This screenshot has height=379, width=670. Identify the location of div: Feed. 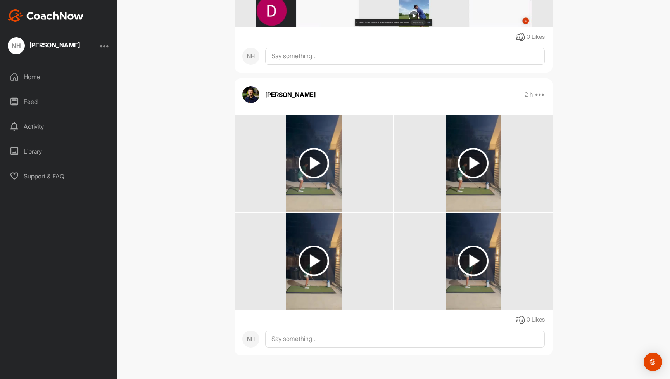
(59, 102).